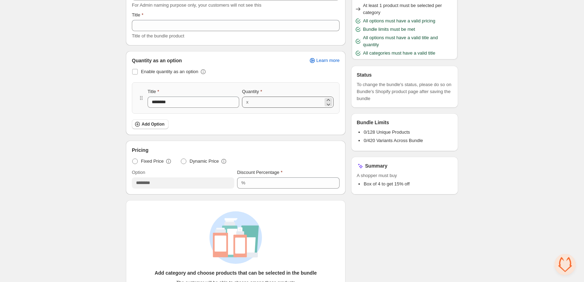 The width and height of the screenshot is (584, 282). I want to click on label: Discount Percentage, so click(260, 172).